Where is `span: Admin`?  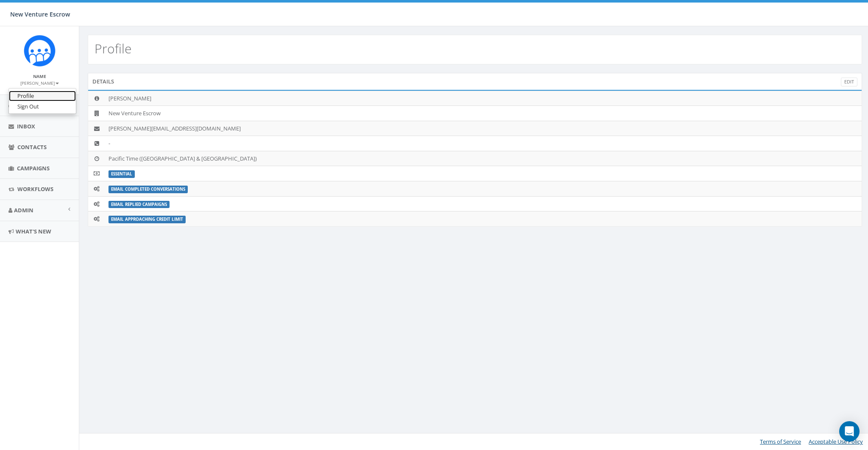
span: Admin is located at coordinates (24, 210).